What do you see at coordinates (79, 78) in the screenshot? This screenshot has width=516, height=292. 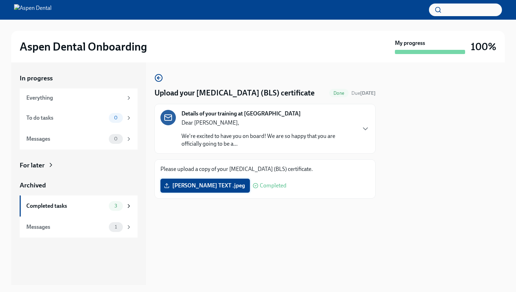 I see `div: In progress` at bounding box center [79, 78].